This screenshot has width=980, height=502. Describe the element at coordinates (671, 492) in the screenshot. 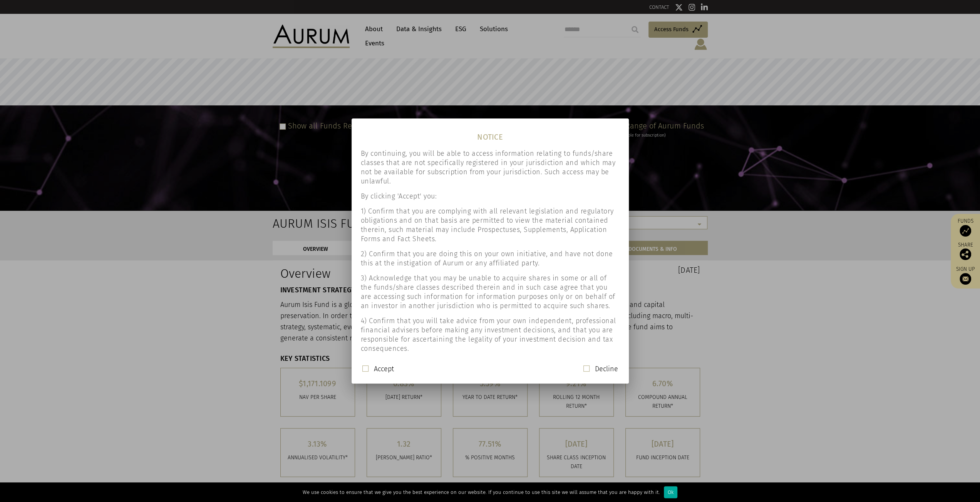

I see `div: Ok` at that location.